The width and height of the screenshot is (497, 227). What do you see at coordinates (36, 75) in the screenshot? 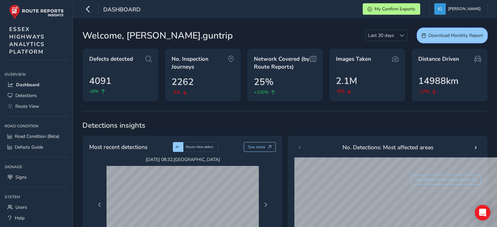
I see `div: Overview` at bounding box center [36, 75].